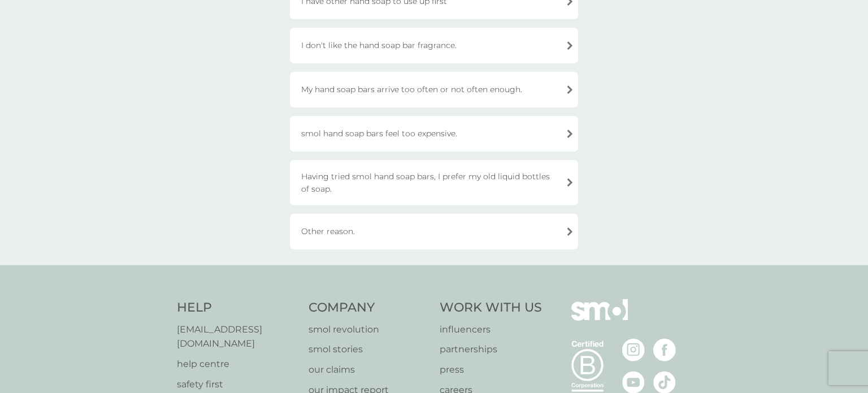  Describe the element at coordinates (369, 350) in the screenshot. I see `a: smol stories` at that location.